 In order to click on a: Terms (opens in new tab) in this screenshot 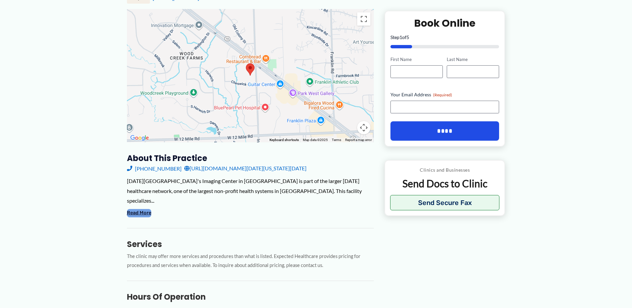, I will do `click(336, 140)`.